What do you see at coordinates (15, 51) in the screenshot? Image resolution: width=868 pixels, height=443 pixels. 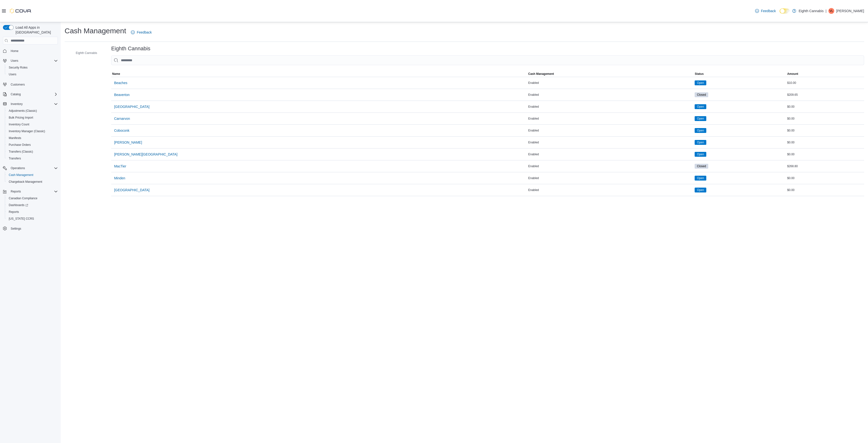 I see `a: Home` at bounding box center [15, 51].